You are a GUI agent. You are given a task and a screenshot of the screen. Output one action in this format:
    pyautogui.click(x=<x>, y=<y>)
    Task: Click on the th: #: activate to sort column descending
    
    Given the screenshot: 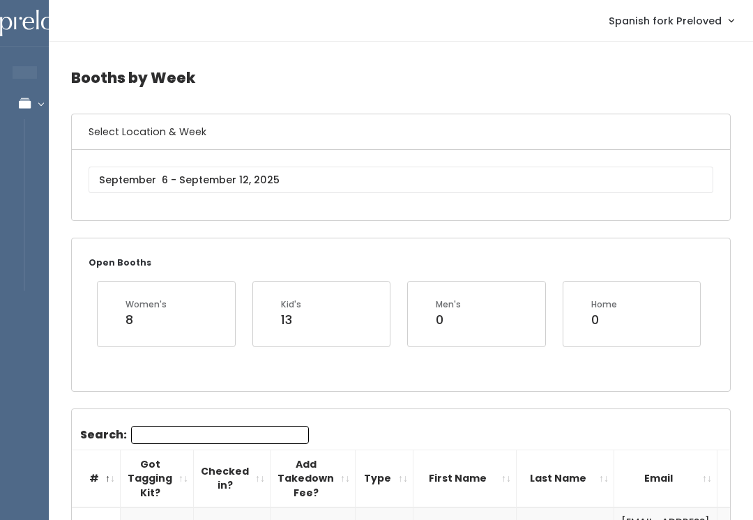 What is the action you would take?
    pyautogui.click(x=96, y=479)
    